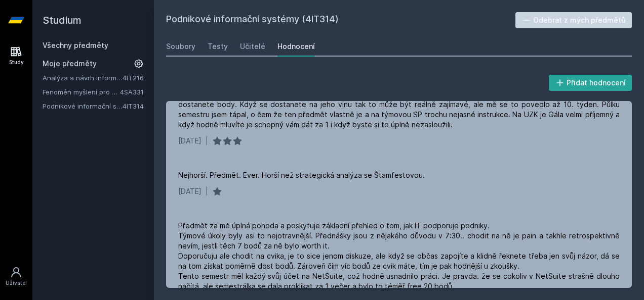 Image resolution: width=644 pixels, height=300 pixels. I want to click on a: Fenomén myšlení pro manažery, so click(81, 92).